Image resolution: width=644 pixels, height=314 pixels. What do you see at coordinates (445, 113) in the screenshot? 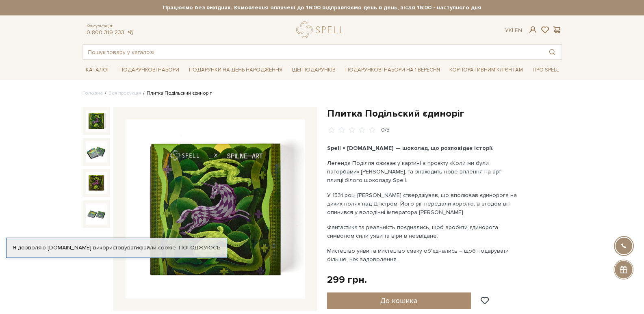
I see `h1: Плитка Подільский єдиноріг` at bounding box center [445, 113].